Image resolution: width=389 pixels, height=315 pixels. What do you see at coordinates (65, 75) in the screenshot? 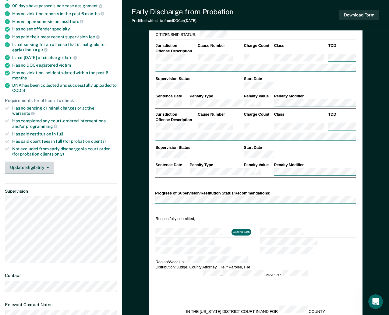
I see `div: Has no violation incidents dated within the past 6` at bounding box center [65, 75].